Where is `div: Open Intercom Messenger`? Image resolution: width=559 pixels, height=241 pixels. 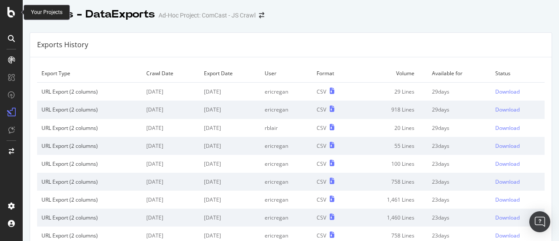
div: Open Intercom Messenger is located at coordinates (540, 221).